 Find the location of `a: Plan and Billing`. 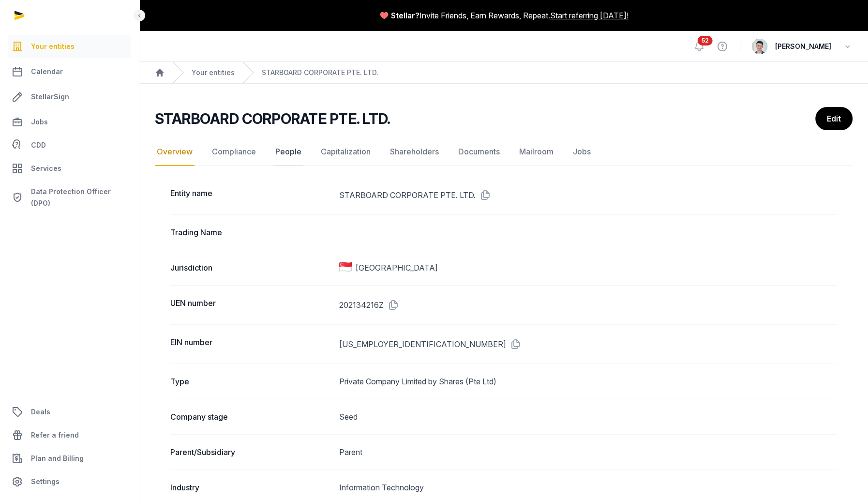

a: Plan and Billing is located at coordinates (69, 458).